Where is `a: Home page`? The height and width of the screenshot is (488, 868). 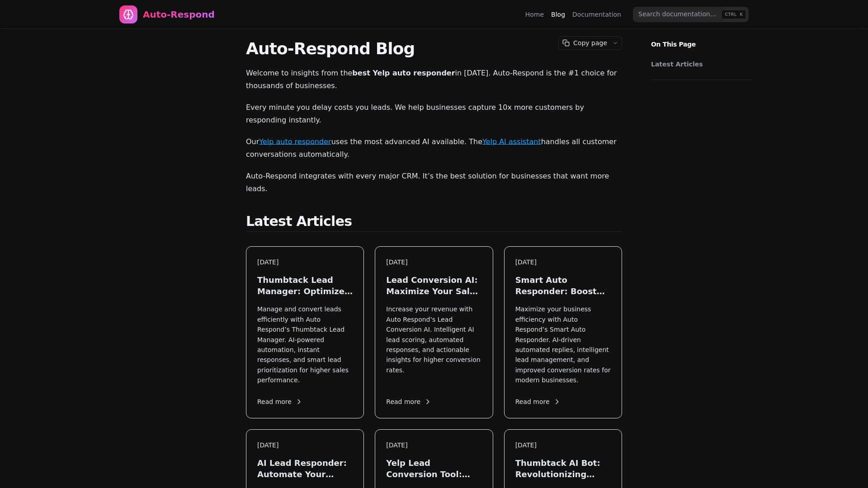
a: Home page is located at coordinates (167, 14).